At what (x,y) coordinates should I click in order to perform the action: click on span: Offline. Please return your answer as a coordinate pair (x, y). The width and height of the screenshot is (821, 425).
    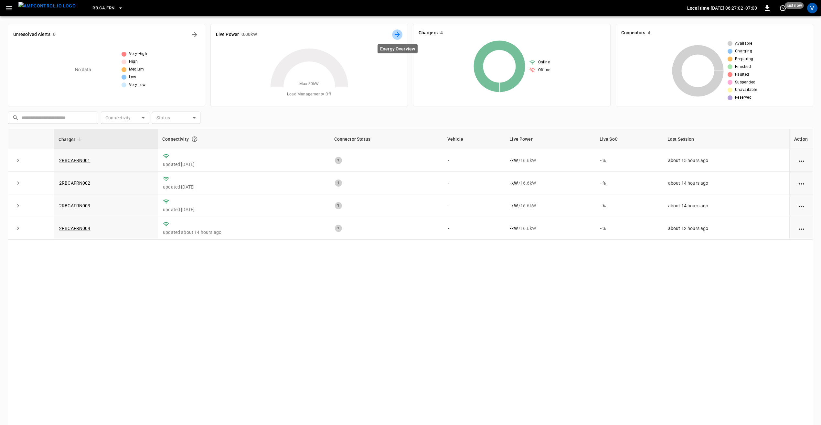
    Looking at the image, I should click on (544, 70).